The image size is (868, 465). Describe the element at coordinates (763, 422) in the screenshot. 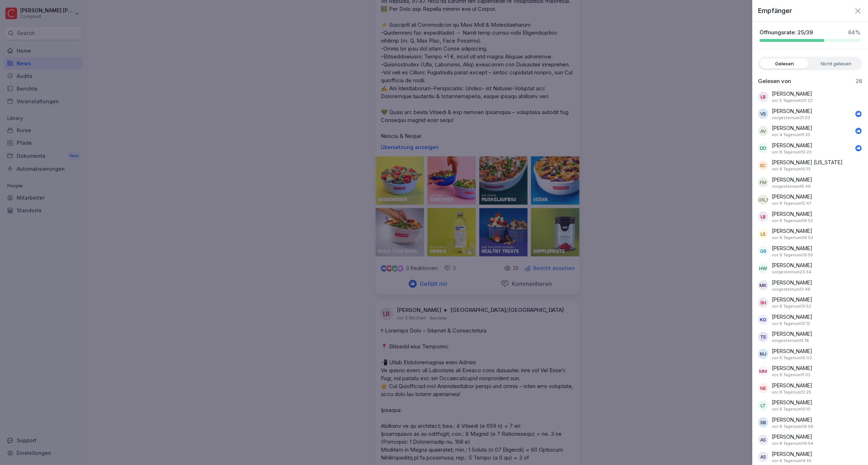

I see `div: SB` at that location.